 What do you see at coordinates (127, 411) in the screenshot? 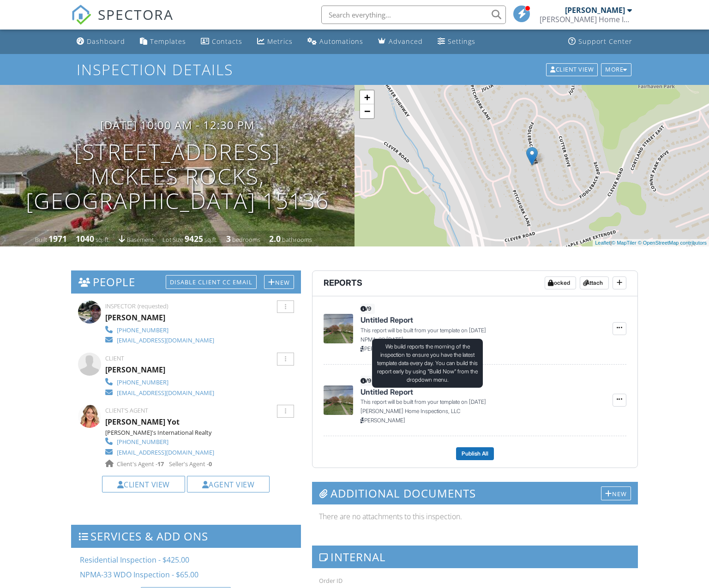
I see `span: Client's Agent` at bounding box center [127, 411].